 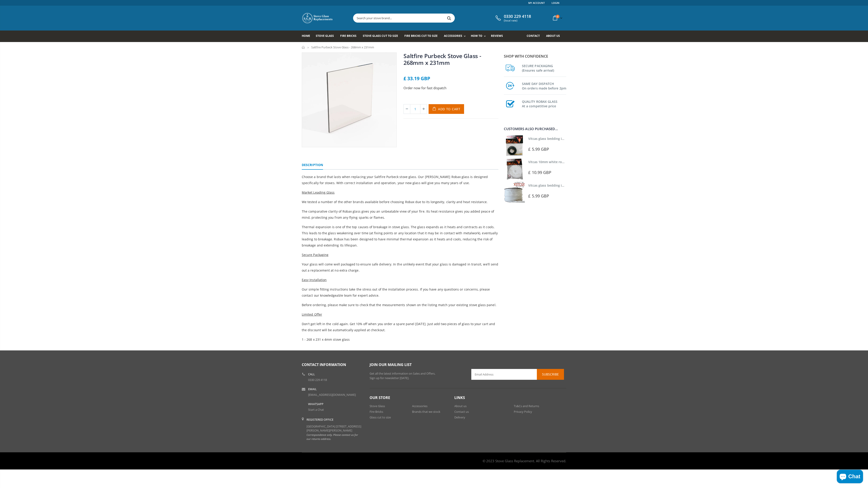 I want to click on button: Subscribe, so click(x=551, y=374).